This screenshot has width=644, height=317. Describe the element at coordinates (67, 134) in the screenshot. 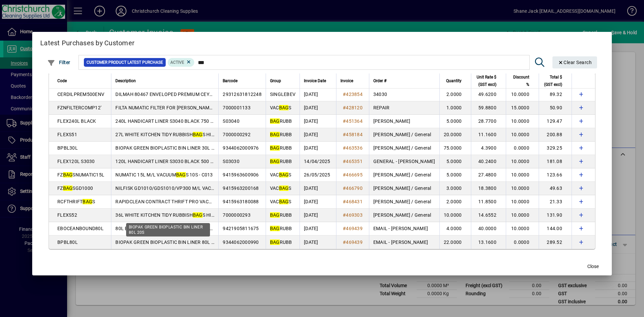

I see `span: FLEXS51` at that location.